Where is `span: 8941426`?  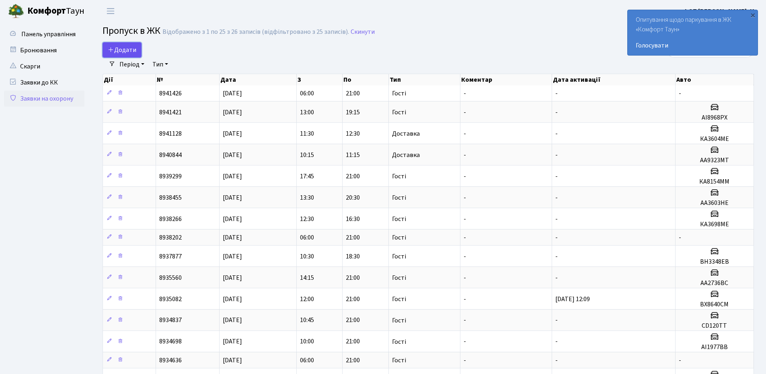
span: 8941426 is located at coordinates (171, 93).